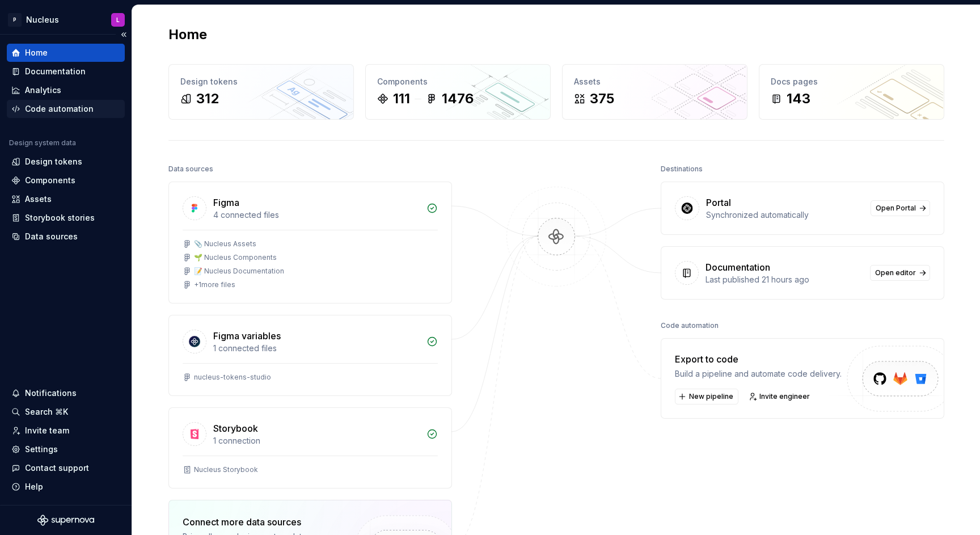 The image size is (980, 535). I want to click on a: Storybook stories, so click(65, 218).